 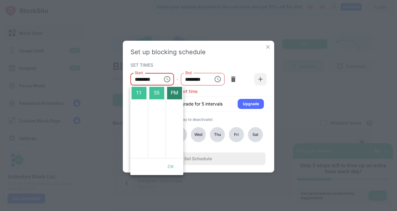 I want to click on li: 10 hours, so click(x=139, y=80).